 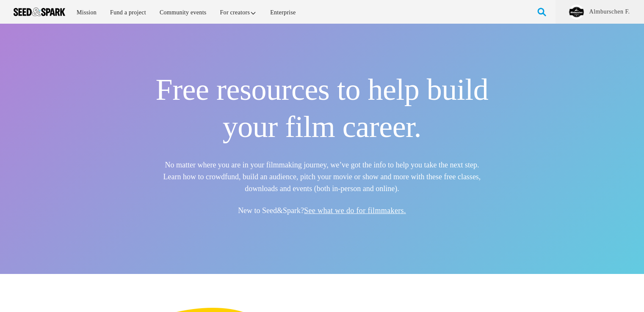 What do you see at coordinates (238, 12) in the screenshot?
I see `a: For creators` at bounding box center [238, 12].